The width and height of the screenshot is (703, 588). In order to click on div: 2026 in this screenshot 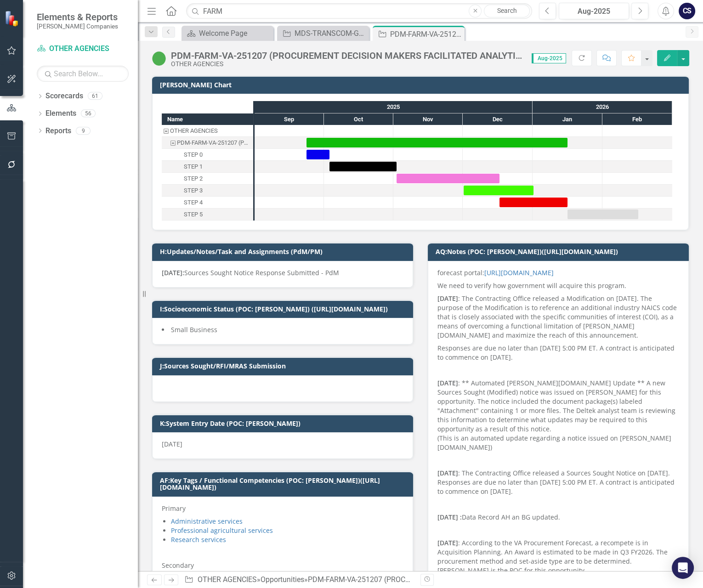, I will do `click(603, 107)`.